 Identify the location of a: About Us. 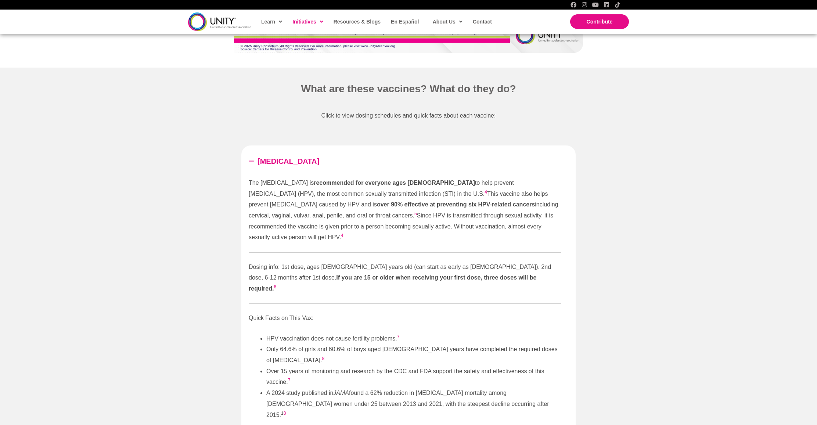
(447, 22).